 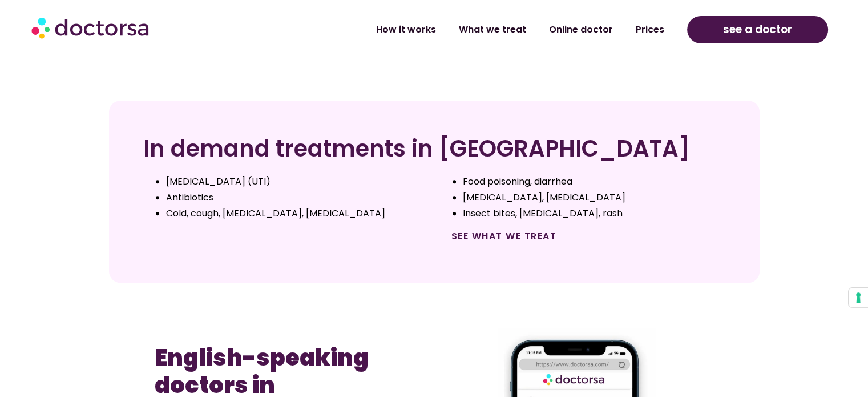 What do you see at coordinates (595, 181) in the screenshot?
I see `li: Food poisoning, diarrhea` at bounding box center [595, 181].